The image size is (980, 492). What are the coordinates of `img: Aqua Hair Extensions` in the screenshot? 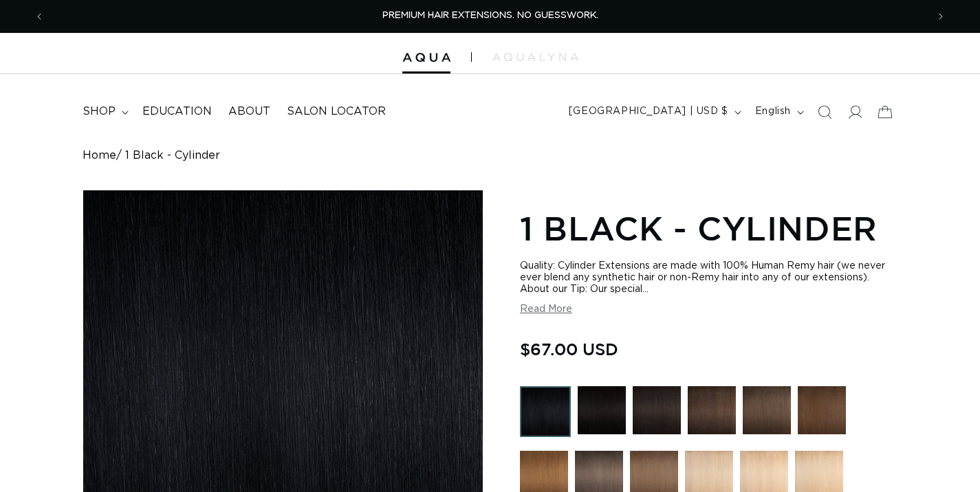 It's located at (427, 58).